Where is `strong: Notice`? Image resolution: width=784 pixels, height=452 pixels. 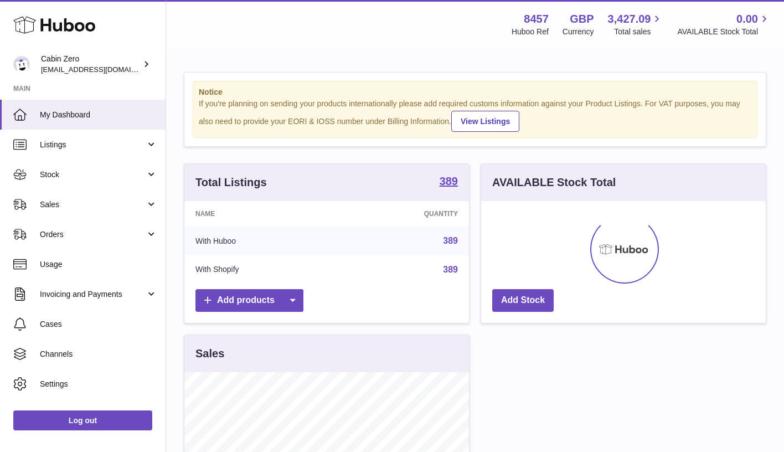 strong: Notice is located at coordinates (475, 92).